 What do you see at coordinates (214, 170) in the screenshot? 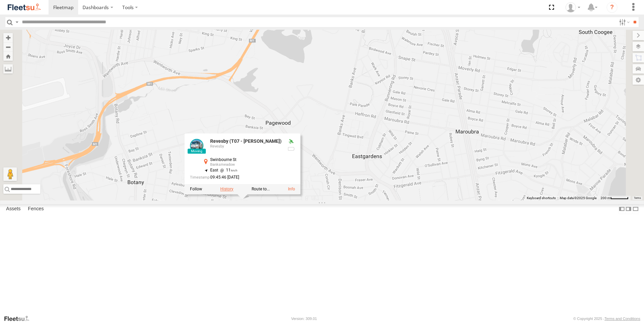
I see `span: East` at bounding box center [214, 170].